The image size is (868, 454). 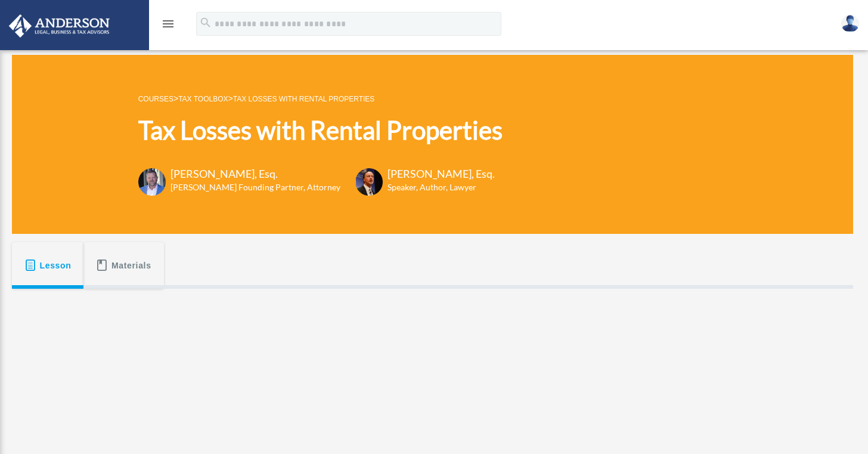 What do you see at coordinates (206, 23) in the screenshot?
I see `i: search` at bounding box center [206, 23].